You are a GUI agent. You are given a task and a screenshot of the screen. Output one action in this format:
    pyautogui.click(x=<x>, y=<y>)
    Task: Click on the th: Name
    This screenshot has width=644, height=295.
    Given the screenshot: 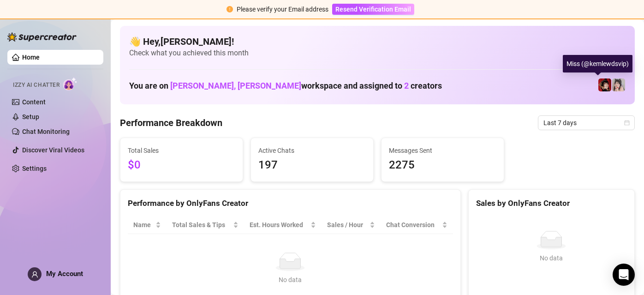 What is the action you would take?
    pyautogui.click(x=148, y=225)
    